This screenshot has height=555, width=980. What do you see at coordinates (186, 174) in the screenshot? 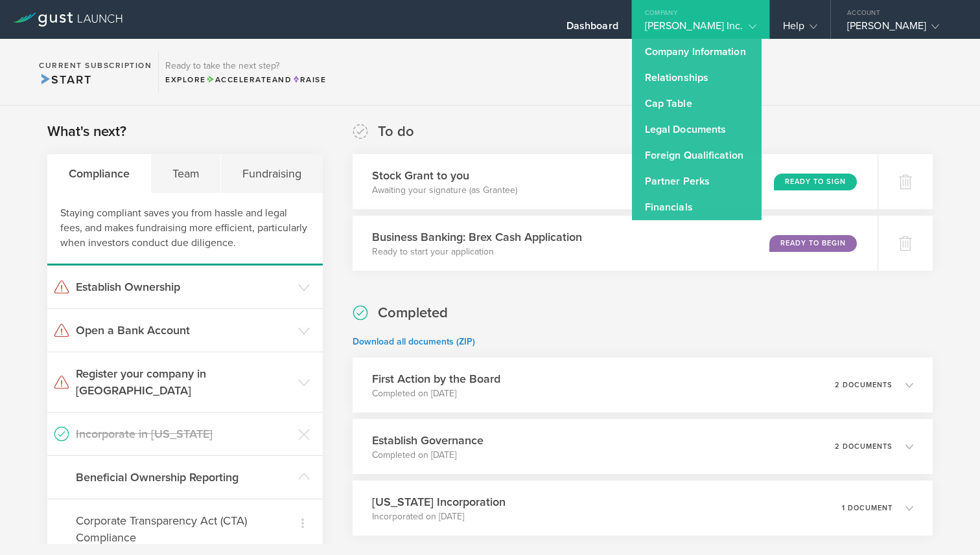
I see `div: Team` at bounding box center [186, 174].